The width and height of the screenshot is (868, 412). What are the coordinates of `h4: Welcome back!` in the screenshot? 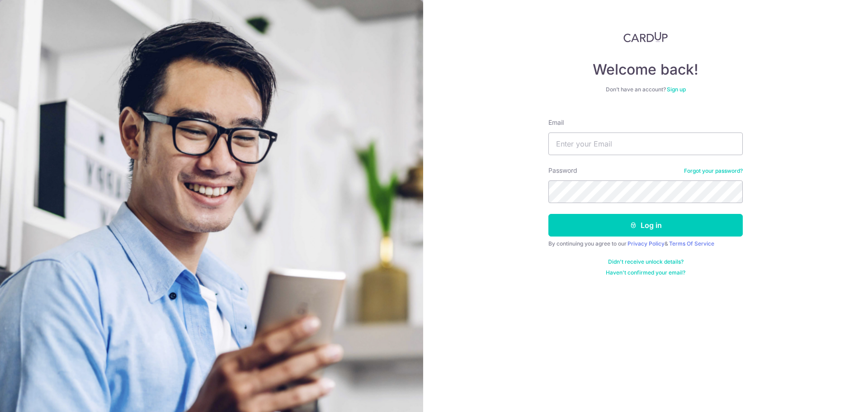 It's located at (645, 70).